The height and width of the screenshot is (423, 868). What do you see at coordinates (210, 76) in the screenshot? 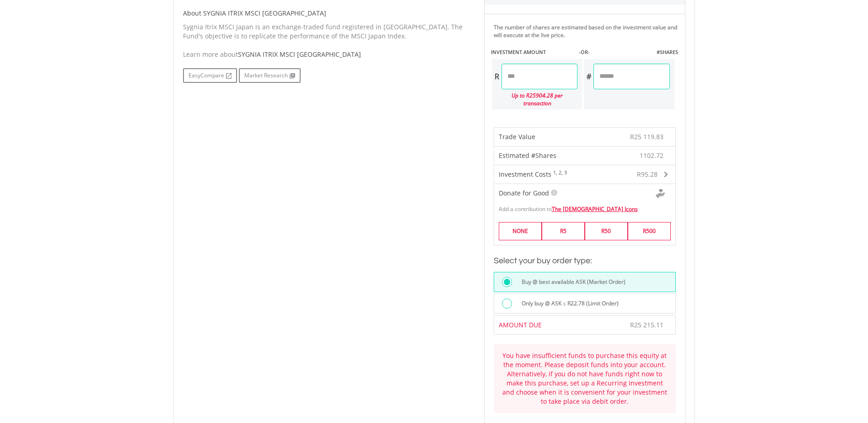
I see `a: EasyCompare` at bounding box center [210, 76].